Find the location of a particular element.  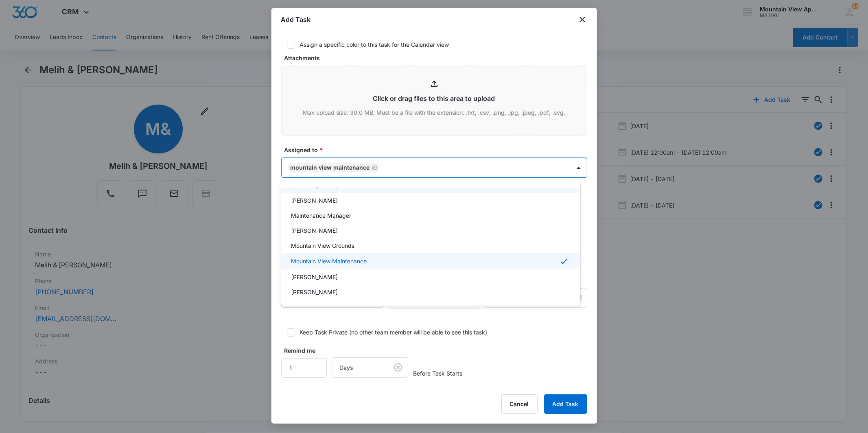

p: Mountain View Maintenance is located at coordinates (329, 261).